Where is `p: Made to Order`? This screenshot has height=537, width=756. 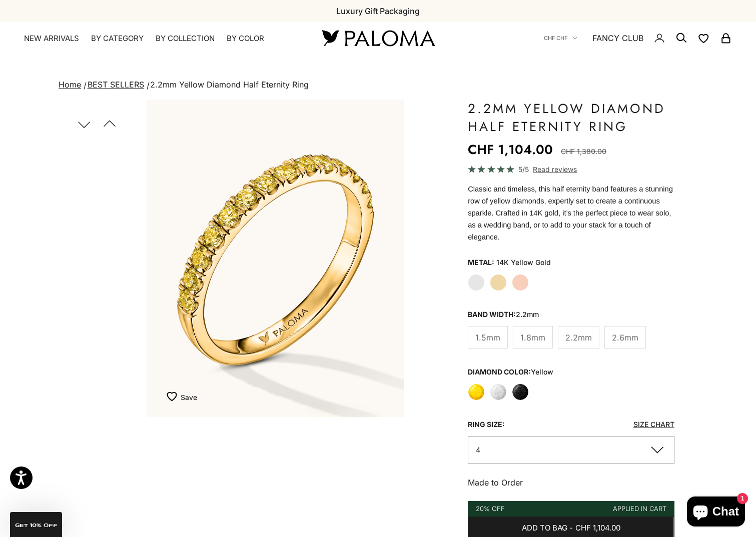
p: Made to Order is located at coordinates (571, 483).